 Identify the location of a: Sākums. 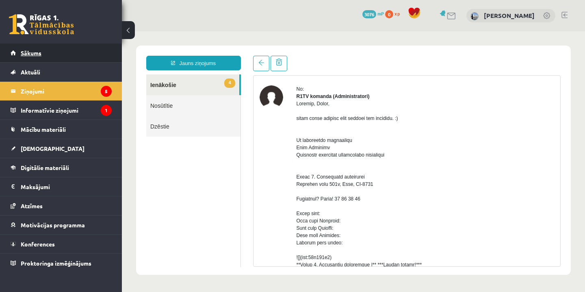
(61, 53).